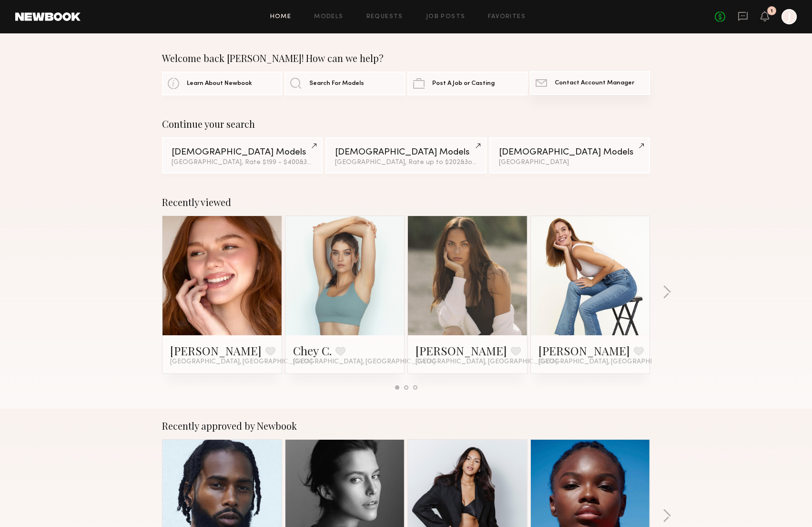 This screenshot has width=812, height=527. Describe the element at coordinates (219, 84) in the screenshot. I see `span: Learn About Newbook` at that location.